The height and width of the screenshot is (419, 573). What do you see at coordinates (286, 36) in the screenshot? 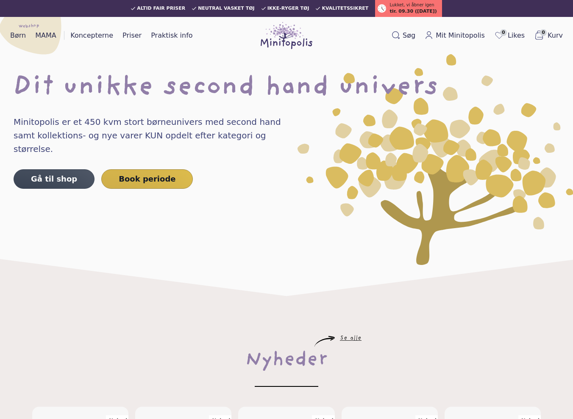
I see `img: Minitopolis logo` at bounding box center [286, 36].